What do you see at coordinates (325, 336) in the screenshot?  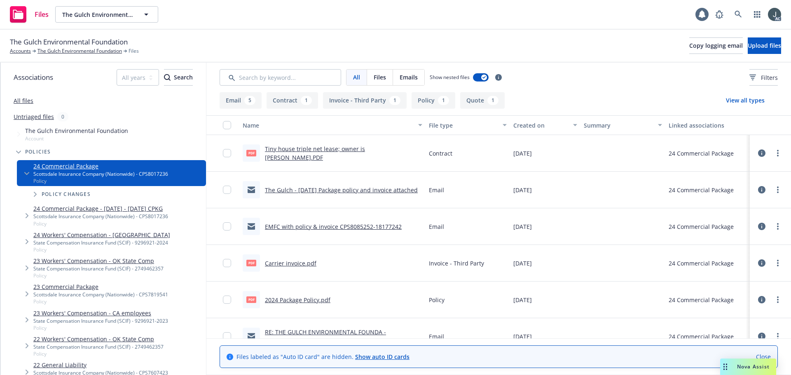 I see `a: RE: THE GULCH ENVIRONMENTAL FOUNDA - CPS8017236-18177242` at bounding box center [325, 336].